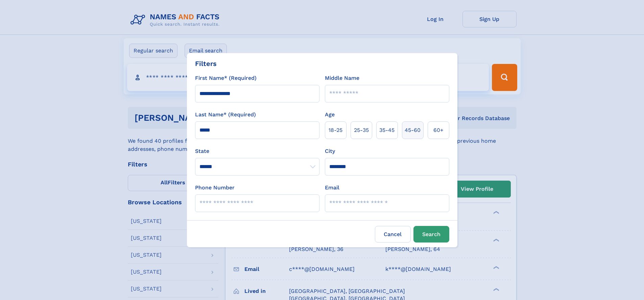  Describe the element at coordinates (226, 78) in the screenshot. I see `label: First Name* (Required)` at that location.